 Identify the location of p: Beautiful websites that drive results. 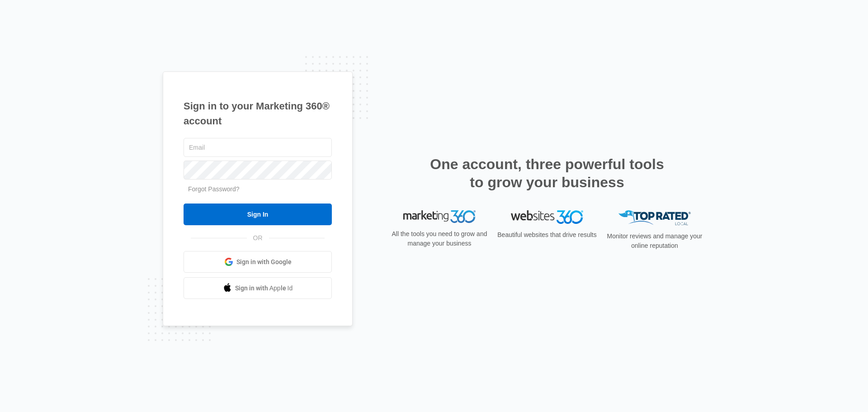
(547, 235).